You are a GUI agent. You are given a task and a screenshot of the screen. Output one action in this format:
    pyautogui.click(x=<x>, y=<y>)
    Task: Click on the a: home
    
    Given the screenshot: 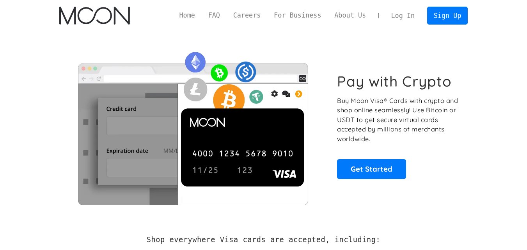 What is the action you would take?
    pyautogui.click(x=94, y=16)
    